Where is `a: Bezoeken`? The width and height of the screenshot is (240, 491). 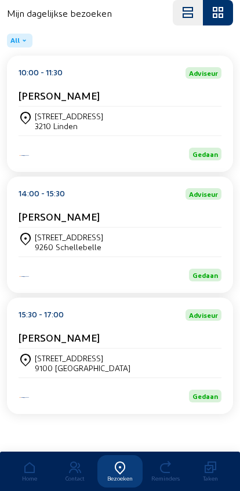 a: Bezoeken is located at coordinates (120, 471).